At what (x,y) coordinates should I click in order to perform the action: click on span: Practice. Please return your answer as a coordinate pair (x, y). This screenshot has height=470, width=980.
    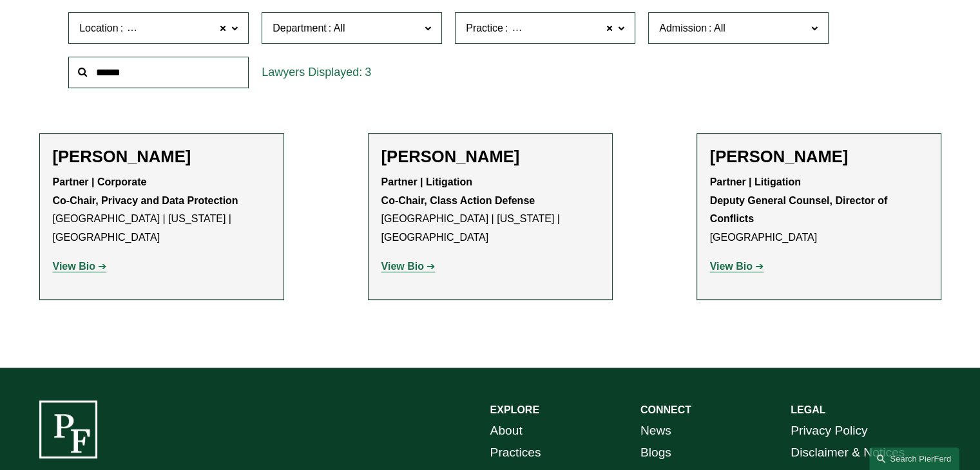
    Looking at the image, I should click on (485, 27).